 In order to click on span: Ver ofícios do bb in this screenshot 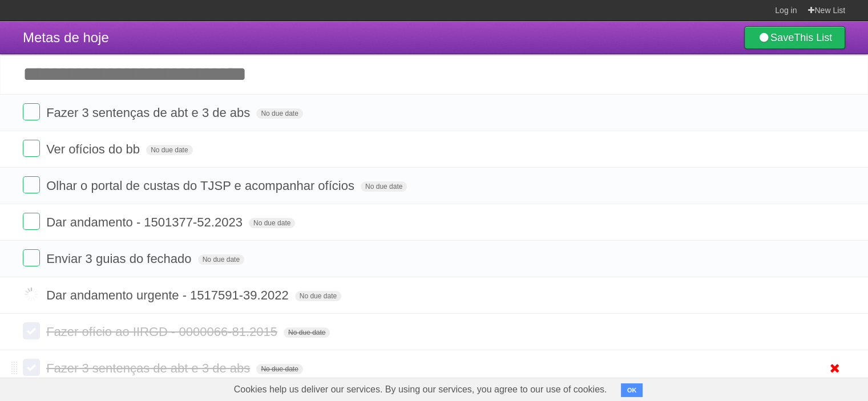, I will do `click(94, 149)`.